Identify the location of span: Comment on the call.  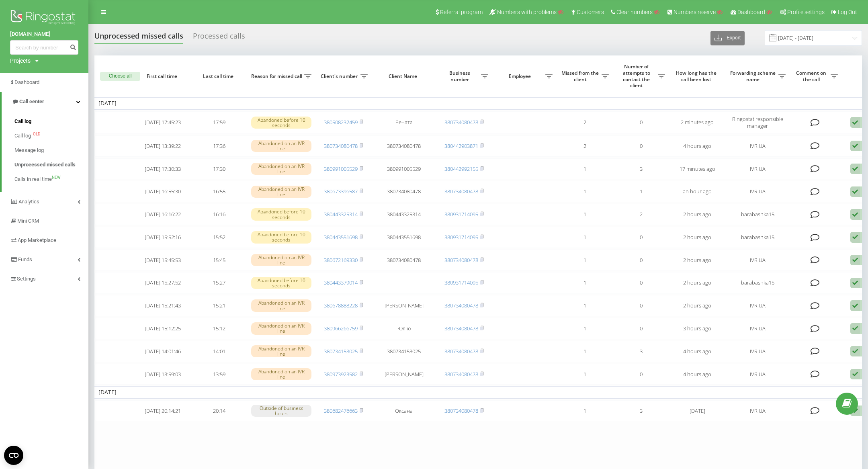
(812, 76).